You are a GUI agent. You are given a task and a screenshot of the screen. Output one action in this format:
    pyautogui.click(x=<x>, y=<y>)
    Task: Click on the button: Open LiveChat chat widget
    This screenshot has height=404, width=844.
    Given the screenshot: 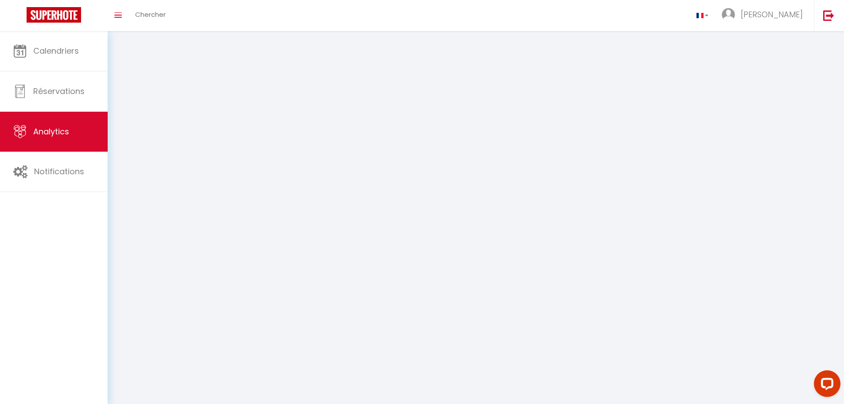 What is the action you would take?
    pyautogui.click(x=20, y=17)
    